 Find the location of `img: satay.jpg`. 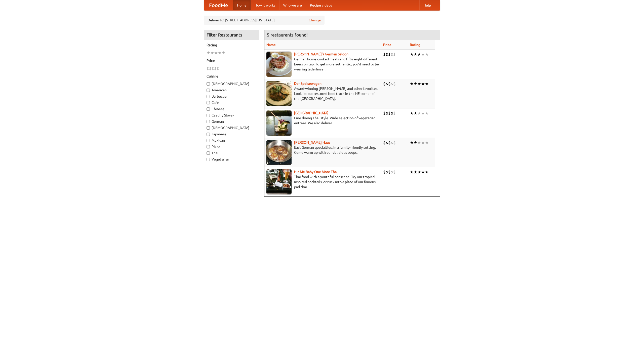

img: satay.jpg is located at coordinates (279, 123).